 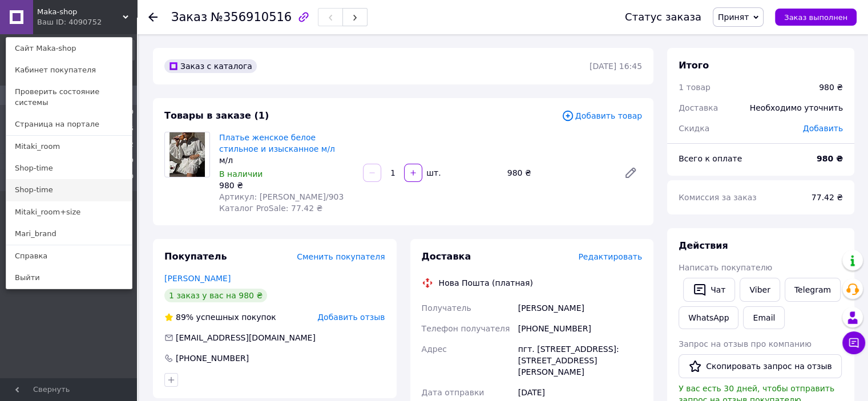 What do you see at coordinates (827, 198) in the screenshot?
I see `span: 77.42 ₴` at bounding box center [827, 198].